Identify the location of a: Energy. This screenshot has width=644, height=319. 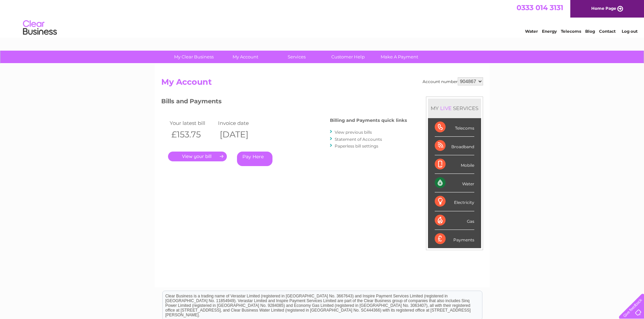
(549, 31).